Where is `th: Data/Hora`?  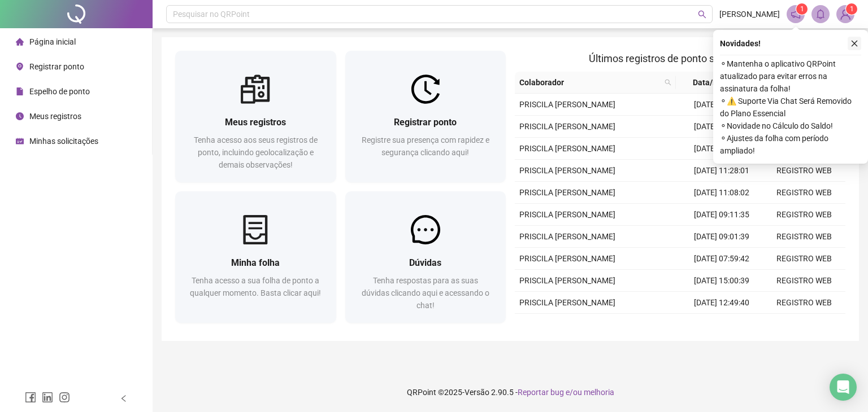 th: Data/Hora is located at coordinates (716, 83).